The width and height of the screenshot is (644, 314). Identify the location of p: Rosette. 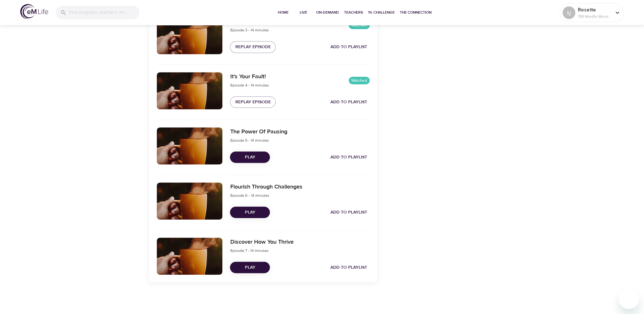
(594, 10).